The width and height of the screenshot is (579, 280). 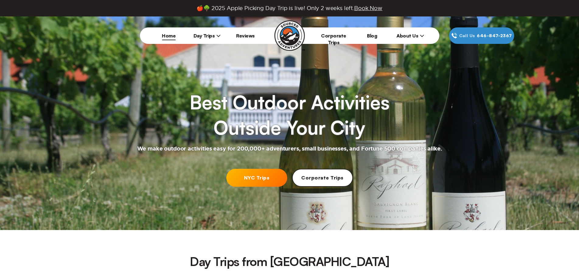 What do you see at coordinates (245, 36) in the screenshot?
I see `a: Reviews` at bounding box center [245, 36].